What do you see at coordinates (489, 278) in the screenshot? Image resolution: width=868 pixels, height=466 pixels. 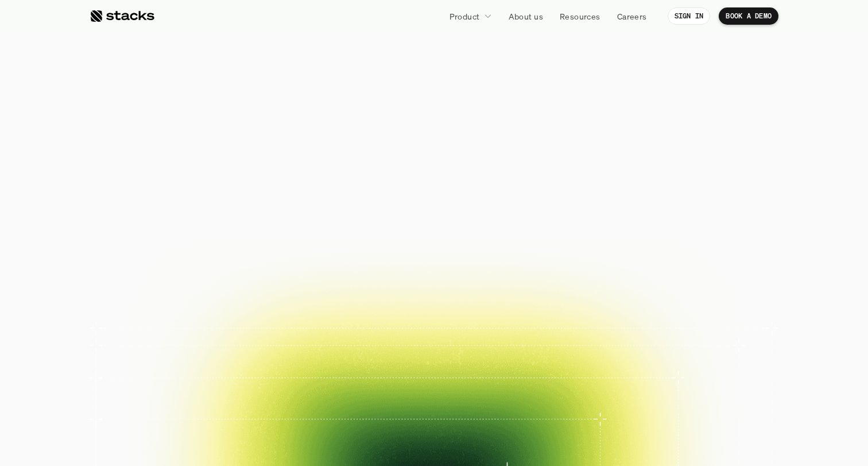 I see `p: EXPLORE PRODUCT` at bounding box center [489, 278].